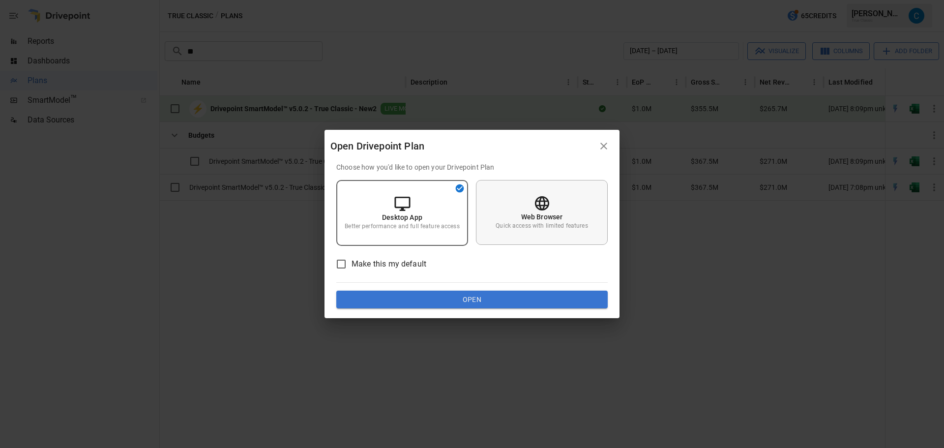 Image resolution: width=944 pixels, height=448 pixels. What do you see at coordinates (389, 264) in the screenshot?
I see `span: Make this my default` at bounding box center [389, 264].